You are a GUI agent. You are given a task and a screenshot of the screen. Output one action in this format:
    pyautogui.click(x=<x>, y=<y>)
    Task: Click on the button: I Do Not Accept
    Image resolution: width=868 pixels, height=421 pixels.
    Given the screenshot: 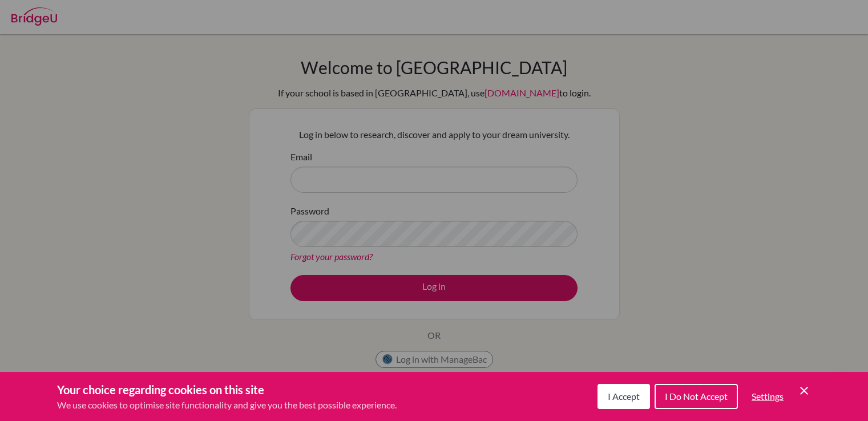 What is the action you would take?
    pyautogui.click(x=696, y=397)
    